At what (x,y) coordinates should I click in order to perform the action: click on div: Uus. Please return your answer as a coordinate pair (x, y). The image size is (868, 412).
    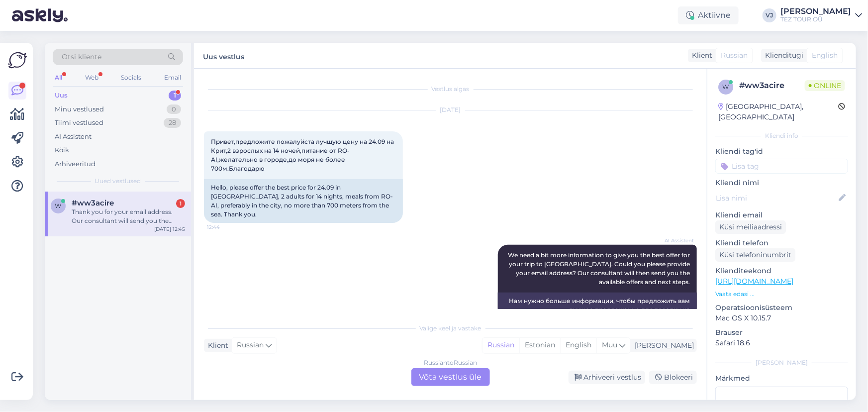
    Looking at the image, I should click on (61, 96).